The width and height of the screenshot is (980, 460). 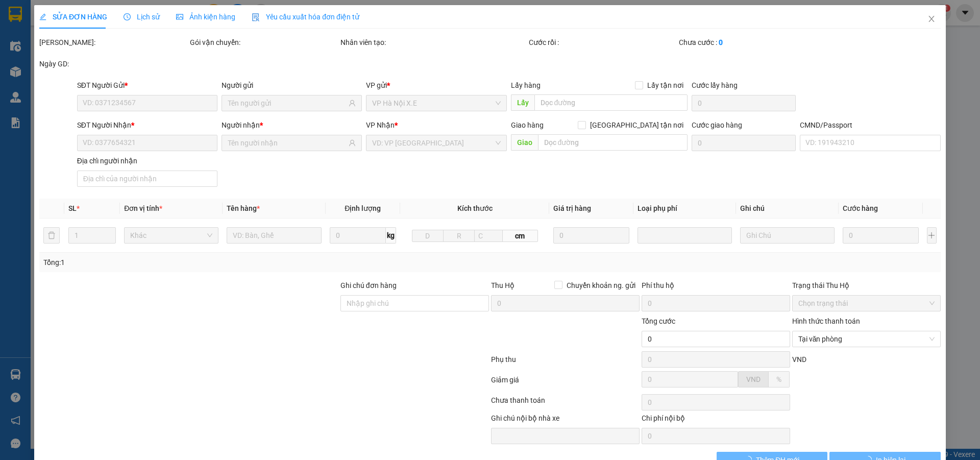 I want to click on div: Gói vận chuyển:, so click(x=264, y=42).